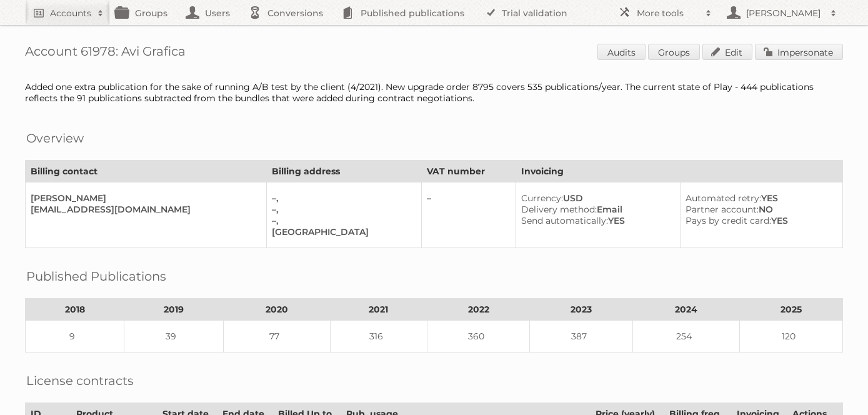 The width and height of the screenshot is (868, 415). What do you see at coordinates (595, 199) in the screenshot?
I see `div: USD` at bounding box center [595, 199].